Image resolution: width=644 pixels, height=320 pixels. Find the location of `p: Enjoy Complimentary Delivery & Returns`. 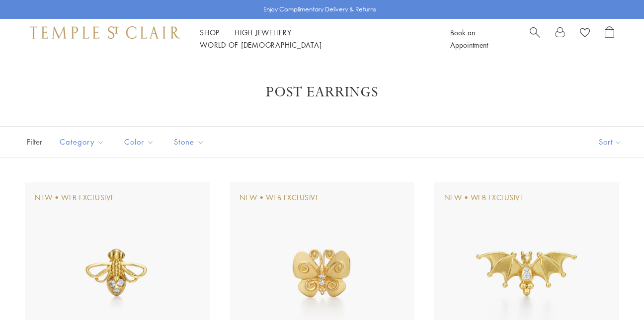

p: Enjoy Complimentary Delivery & Returns is located at coordinates (320, 9).